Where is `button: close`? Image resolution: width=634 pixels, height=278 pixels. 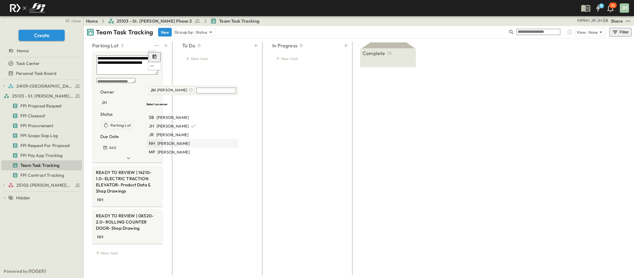 button: close is located at coordinates (72, 20).